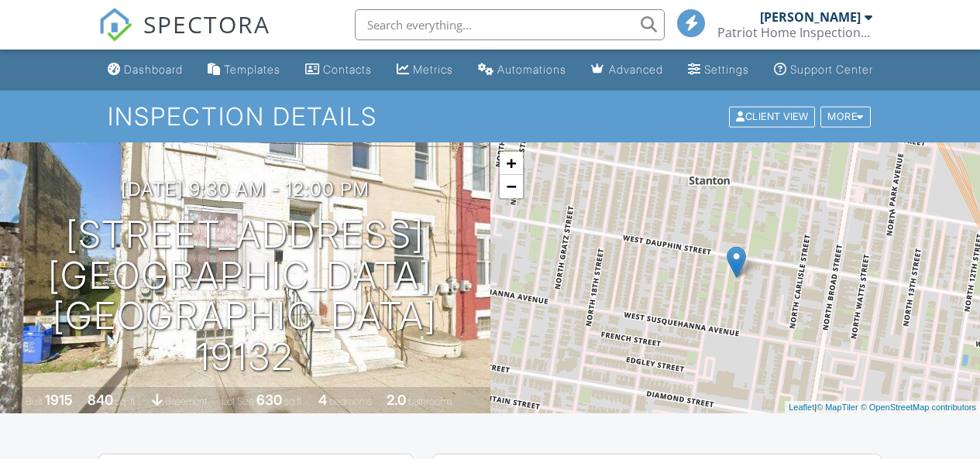 The height and width of the screenshot is (459, 980). What do you see at coordinates (511, 187) in the screenshot?
I see `a: Zoom out` at bounding box center [511, 187].